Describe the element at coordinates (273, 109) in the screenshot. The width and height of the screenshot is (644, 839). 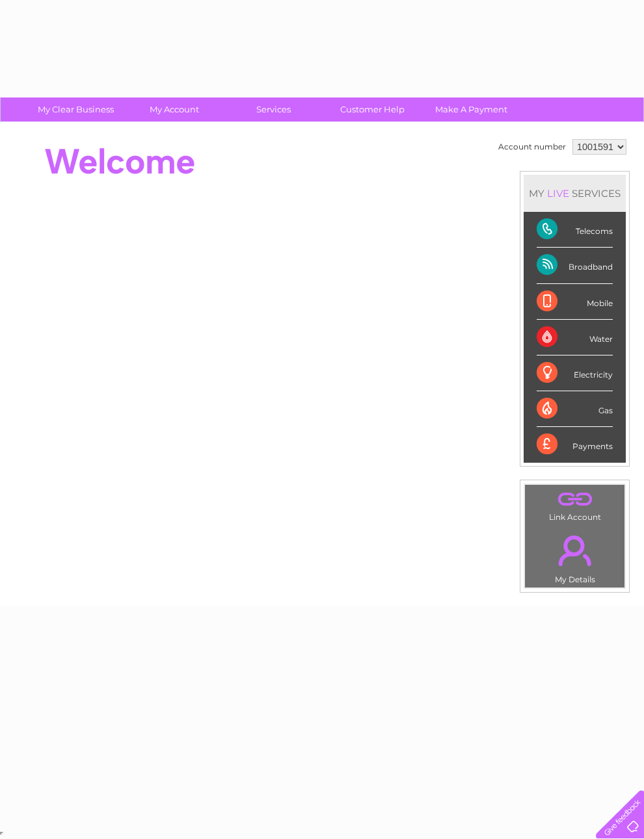
I see `a: Services` at that location.